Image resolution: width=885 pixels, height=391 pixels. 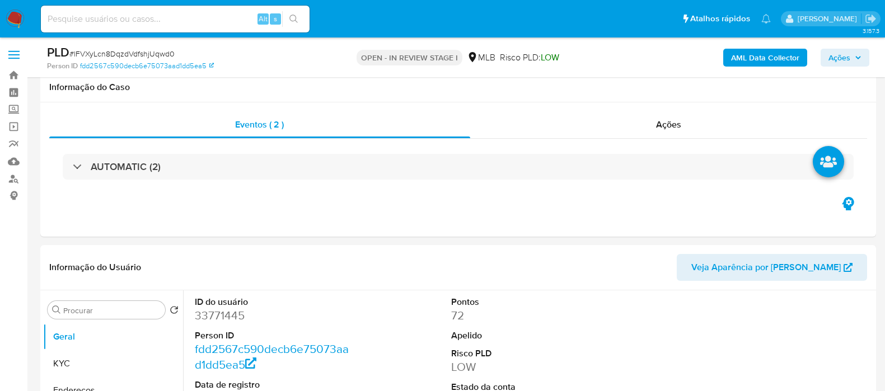 I want to click on span: Eventos ( 2 ), so click(x=259, y=124).